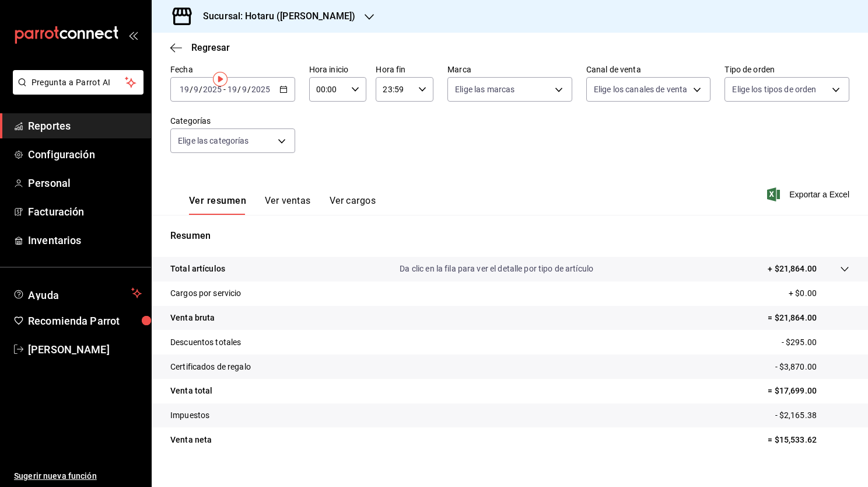  What do you see at coordinates (649, 70) in the screenshot?
I see `label: Canal de venta` at bounding box center [649, 70].